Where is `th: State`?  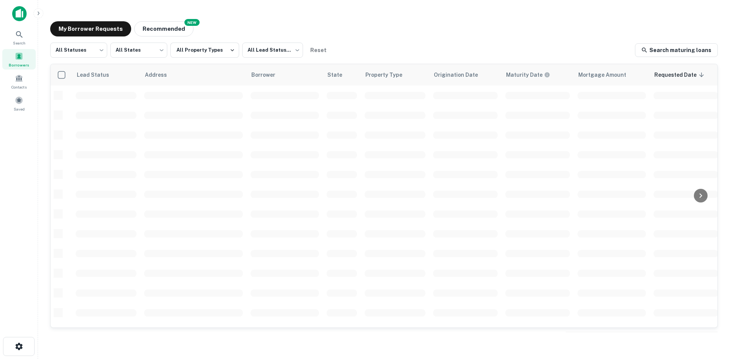
th: State is located at coordinates (342, 75).